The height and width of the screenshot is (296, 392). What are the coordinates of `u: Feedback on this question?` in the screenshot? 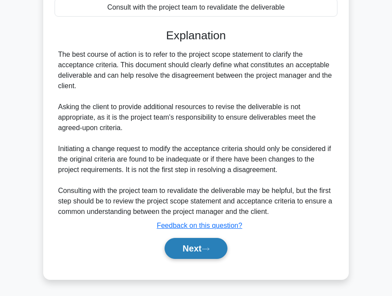 It's located at (200, 225).